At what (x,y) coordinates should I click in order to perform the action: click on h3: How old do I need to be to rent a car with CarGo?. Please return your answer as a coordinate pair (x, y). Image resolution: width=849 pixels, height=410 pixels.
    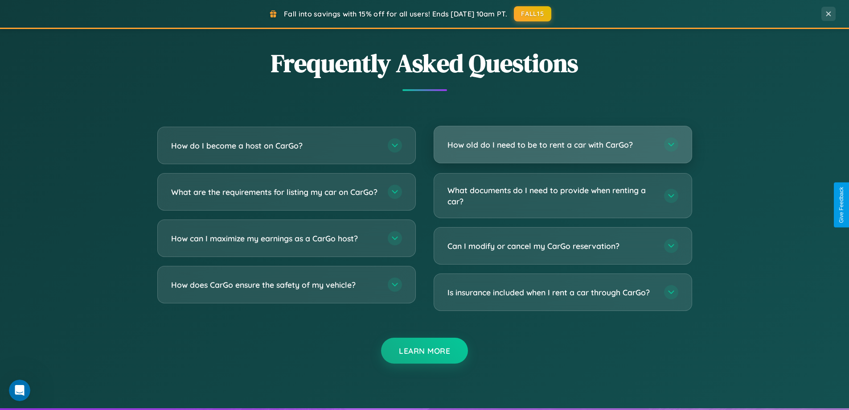
    Looking at the image, I should click on (552, 144).